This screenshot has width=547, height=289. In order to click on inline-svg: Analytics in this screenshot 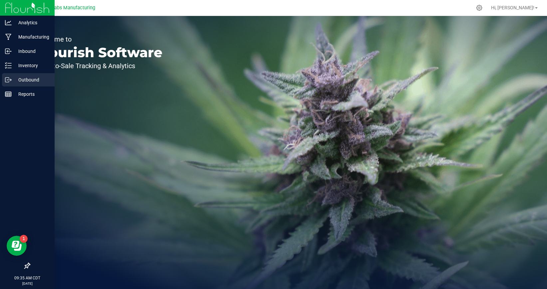, I will do `click(8, 23)`.